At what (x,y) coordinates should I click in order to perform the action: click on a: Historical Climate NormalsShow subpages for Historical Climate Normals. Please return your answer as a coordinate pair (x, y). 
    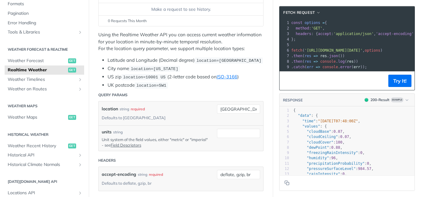
    Looking at the image, I should click on (44, 165).